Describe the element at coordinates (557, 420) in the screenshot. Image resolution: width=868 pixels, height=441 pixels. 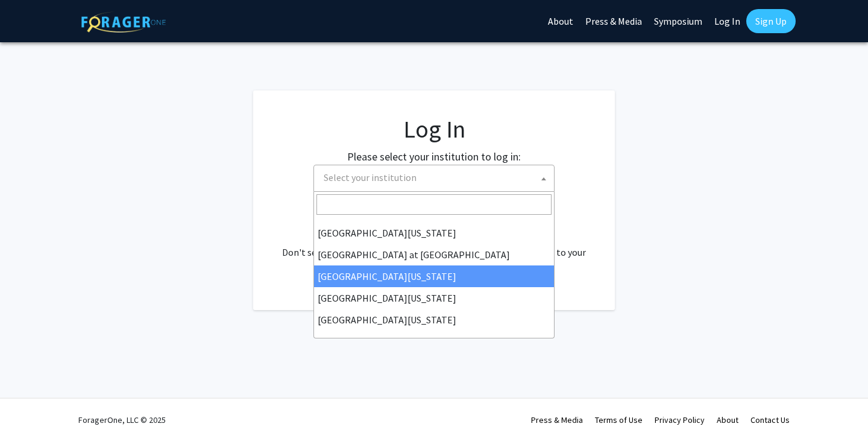
I see `a: Press & Media` at that location.